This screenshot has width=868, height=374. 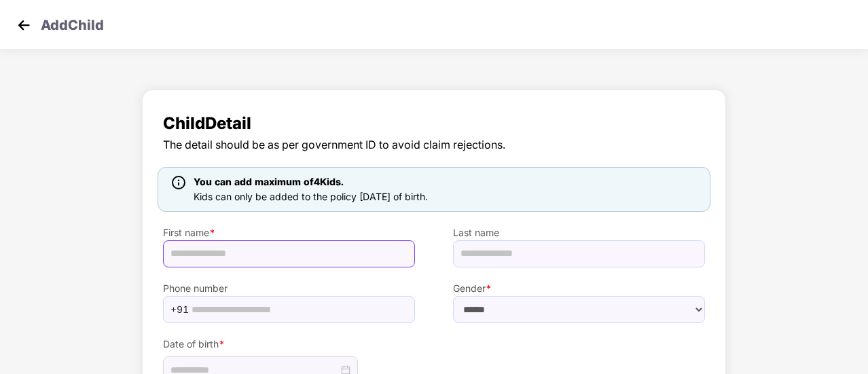 I want to click on span: The detail should be as per government ID to avoid claim rejections., so click(x=434, y=145).